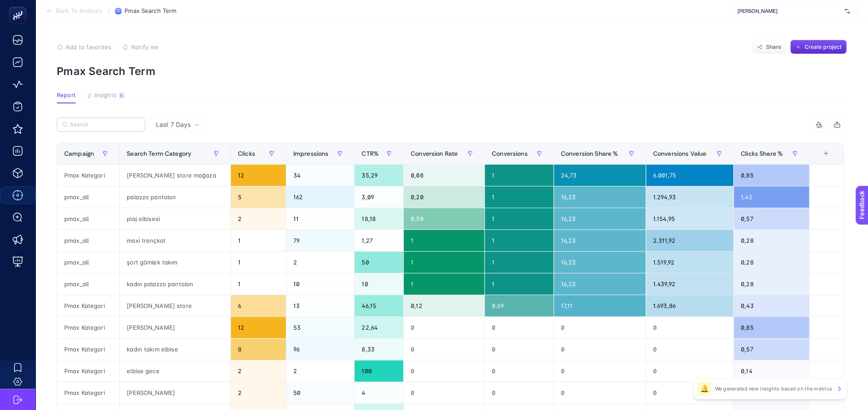  Describe the element at coordinates (774, 47) in the screenshot. I see `span: Share` at that location.